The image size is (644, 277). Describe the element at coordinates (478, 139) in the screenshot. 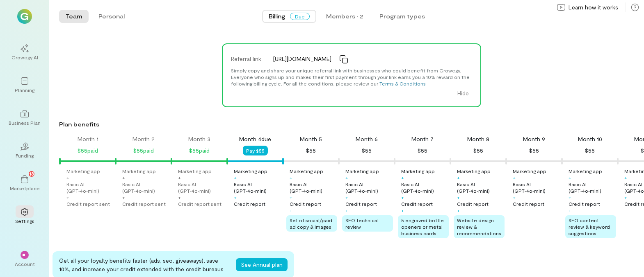

I see `div: Month 8` at that location.